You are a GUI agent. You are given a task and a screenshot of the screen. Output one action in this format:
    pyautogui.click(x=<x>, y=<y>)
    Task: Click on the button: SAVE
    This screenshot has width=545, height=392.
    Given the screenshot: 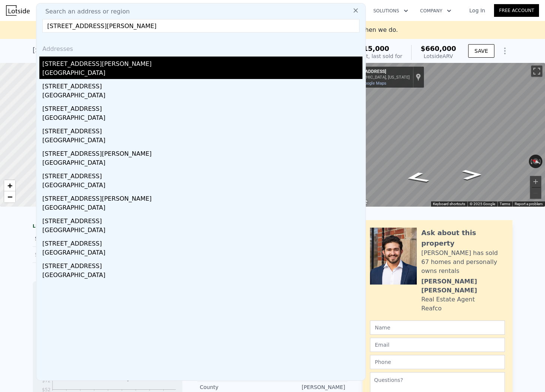 What is the action you would take?
    pyautogui.click(x=481, y=51)
    